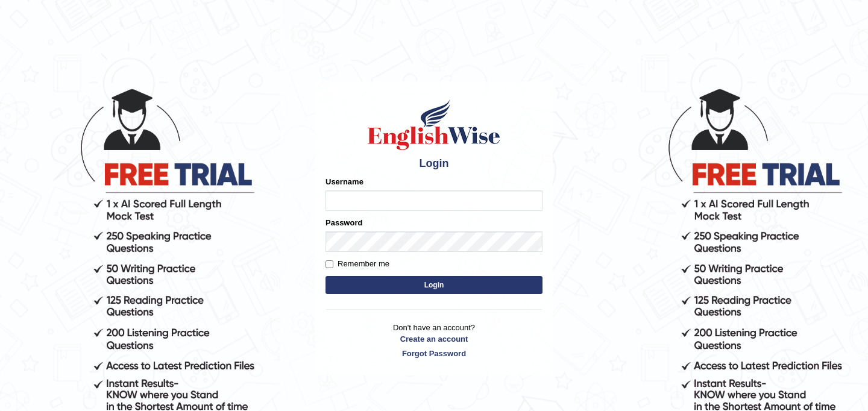 The width and height of the screenshot is (868, 411). I want to click on label: Username, so click(344, 181).